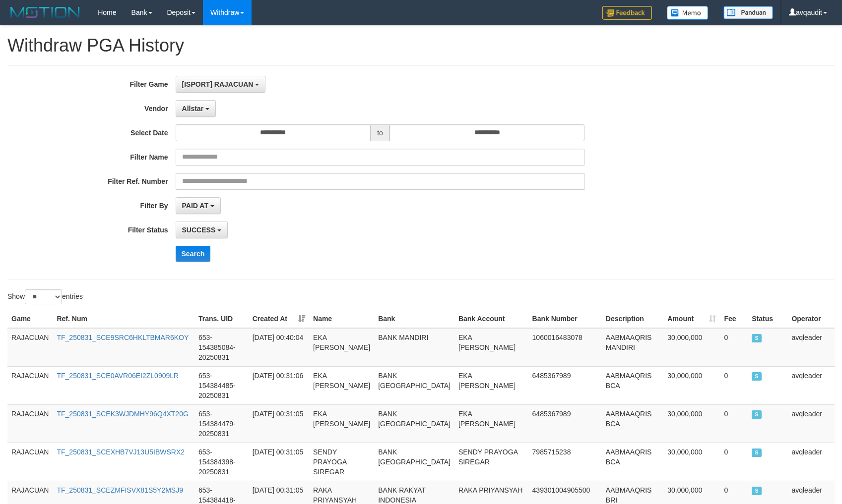  Describe the element at coordinates (767, 319) in the screenshot. I see `th: Status` at that location.